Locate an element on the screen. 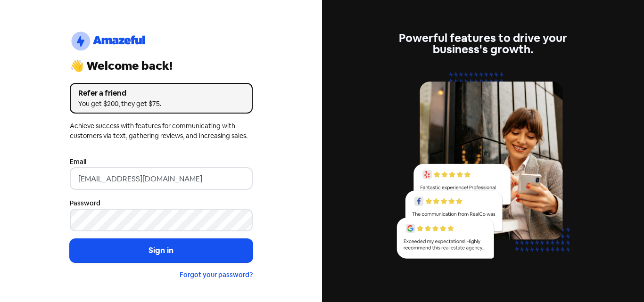 This screenshot has width=644, height=302. div: 👋 Welcome back! is located at coordinates (161, 66).